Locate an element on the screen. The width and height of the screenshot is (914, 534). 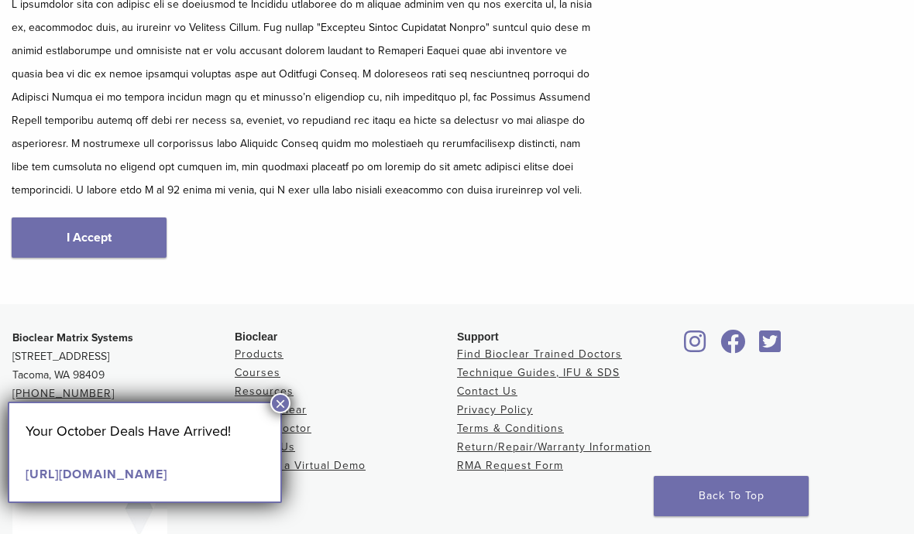
span: Bioclear is located at coordinates (256, 337).